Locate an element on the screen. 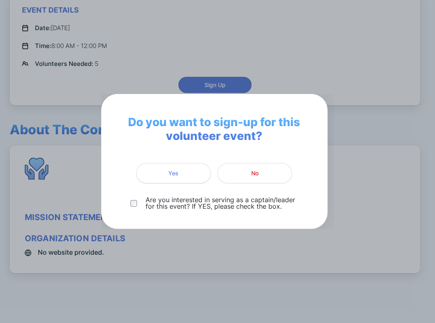 Image resolution: width=435 pixels, height=323 pixels. button: Yes is located at coordinates (174, 173).